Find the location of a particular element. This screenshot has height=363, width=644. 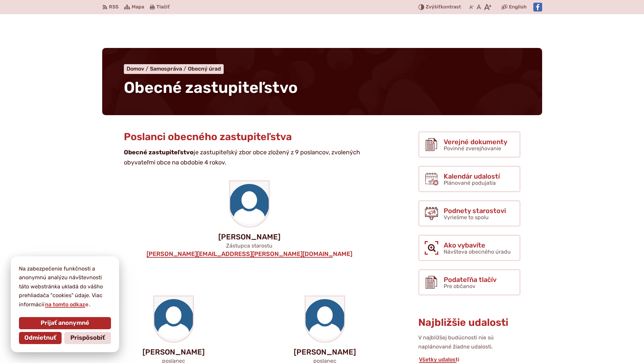

span: Pre občanov is located at coordinates (460, 286).